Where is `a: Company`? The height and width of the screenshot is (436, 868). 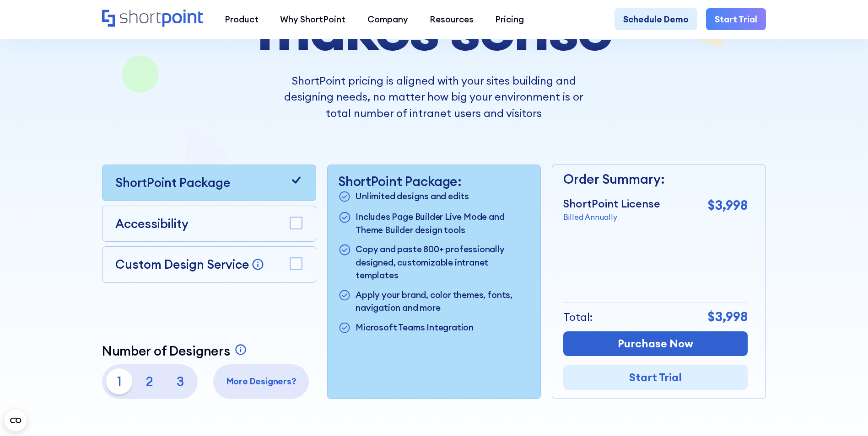
a: Company is located at coordinates (388, 19).